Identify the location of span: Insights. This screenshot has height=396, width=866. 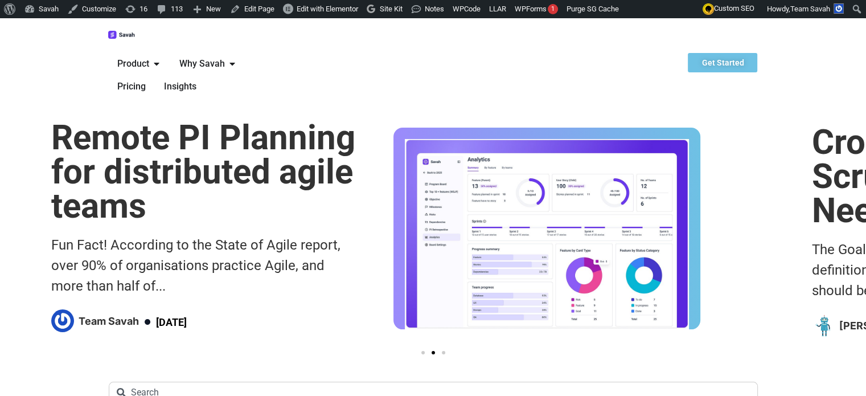
(180, 87).